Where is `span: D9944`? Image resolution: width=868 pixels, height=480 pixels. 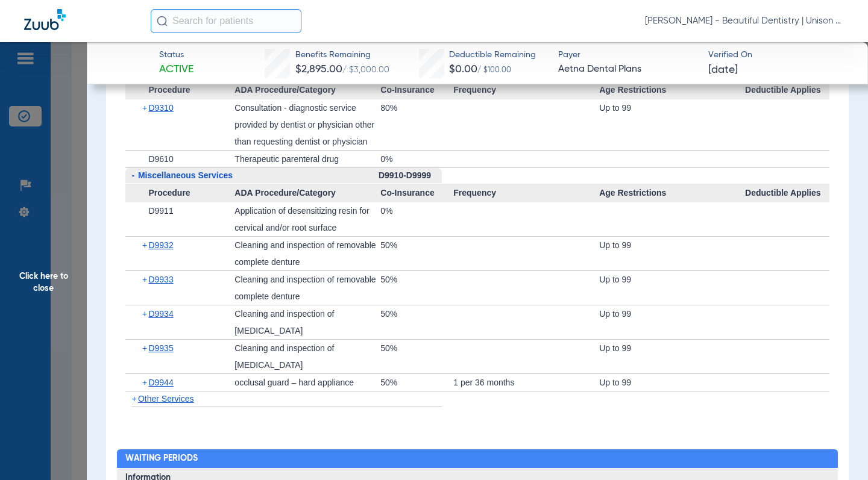
span: D9944 is located at coordinates (160, 382).